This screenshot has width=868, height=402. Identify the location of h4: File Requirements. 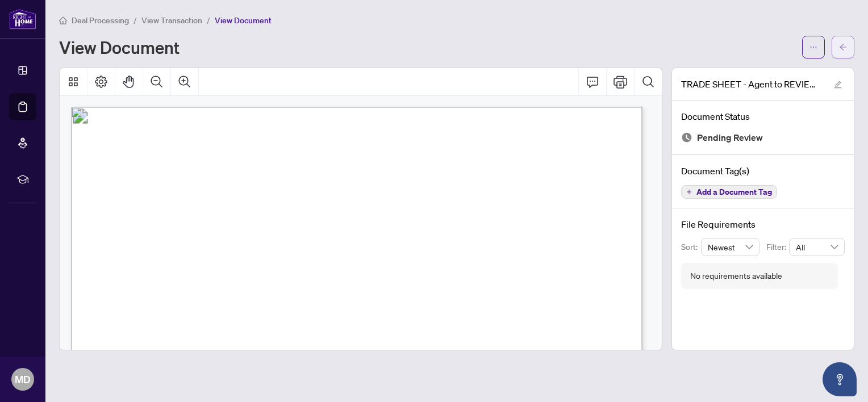
(763, 224).